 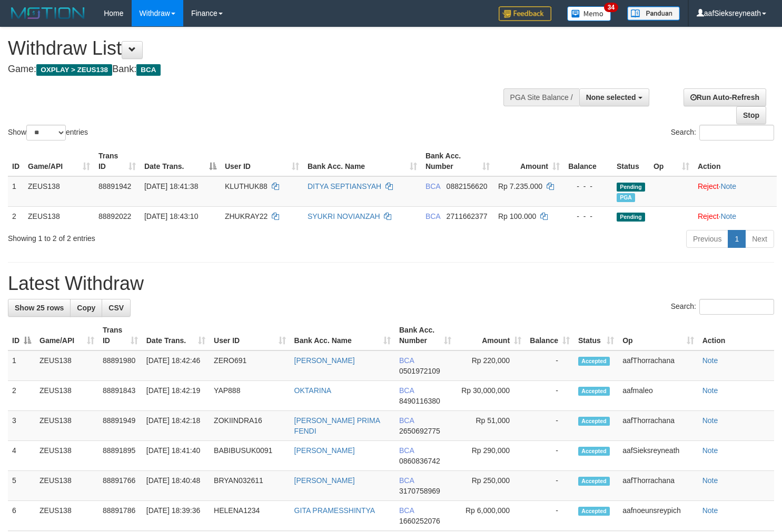 What do you see at coordinates (22, 456) in the screenshot?
I see `td: 4` at bounding box center [22, 456].